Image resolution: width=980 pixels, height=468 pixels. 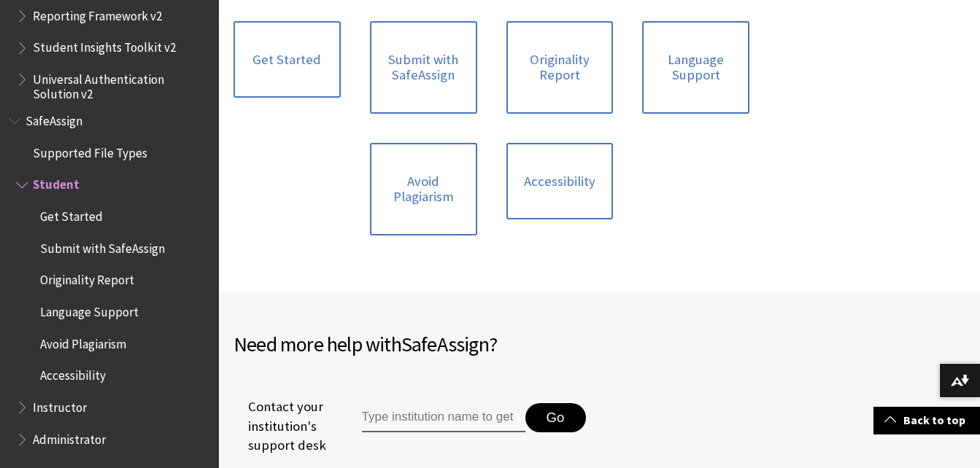 What do you see at coordinates (71, 214) in the screenshot?
I see `span: Get Started` at bounding box center [71, 214].